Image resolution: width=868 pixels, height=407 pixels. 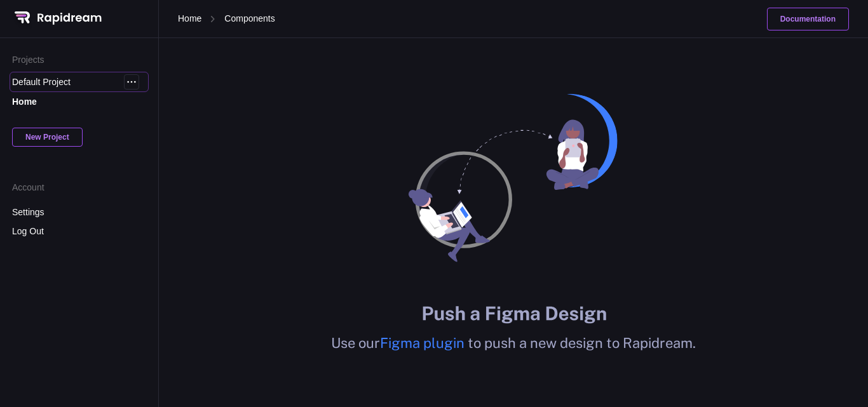 I want to click on div: Log Out, so click(x=79, y=231).